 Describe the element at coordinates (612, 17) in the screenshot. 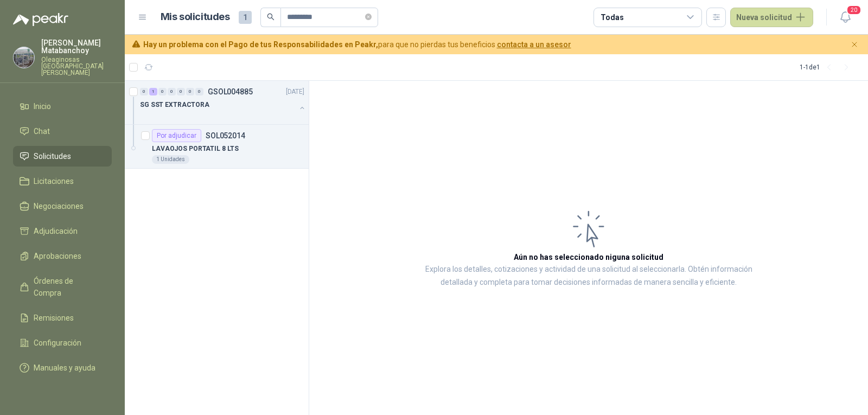

I see `div: Todas` at that location.